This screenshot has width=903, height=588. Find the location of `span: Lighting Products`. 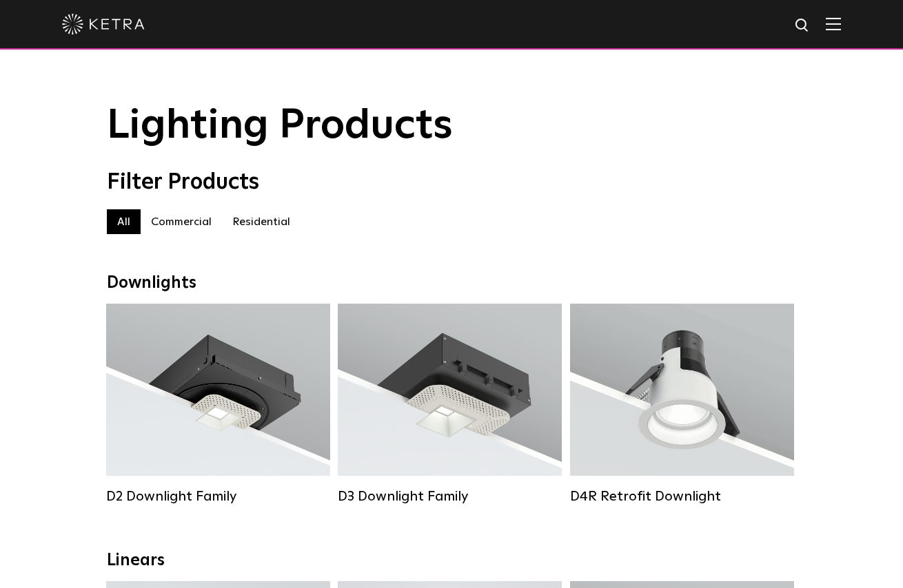

span: Lighting Products is located at coordinates (280, 126).